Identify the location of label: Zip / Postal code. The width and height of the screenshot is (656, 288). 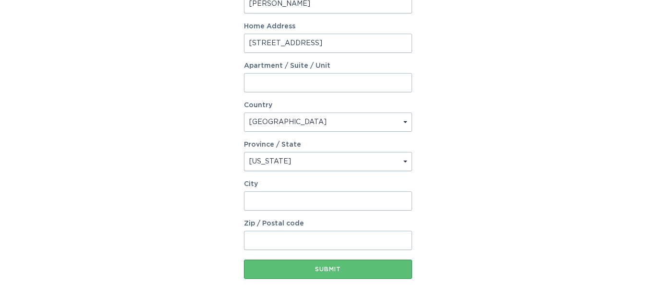
(328, 223).